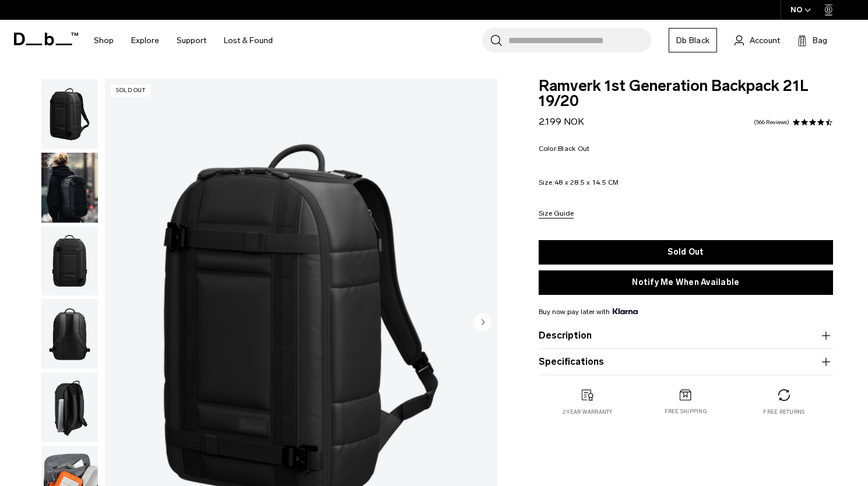 The width and height of the screenshot is (868, 486). What do you see at coordinates (771, 123) in the screenshot?
I see `a: 566 reviews` at bounding box center [771, 123].